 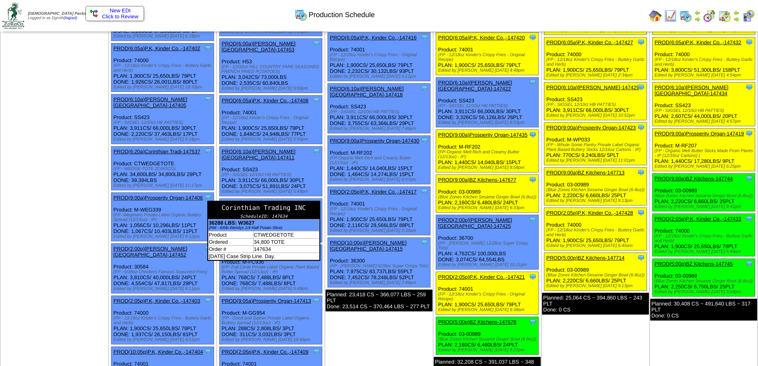 I want to click on b: 36288 LBS: W3627, so click(x=232, y=223).